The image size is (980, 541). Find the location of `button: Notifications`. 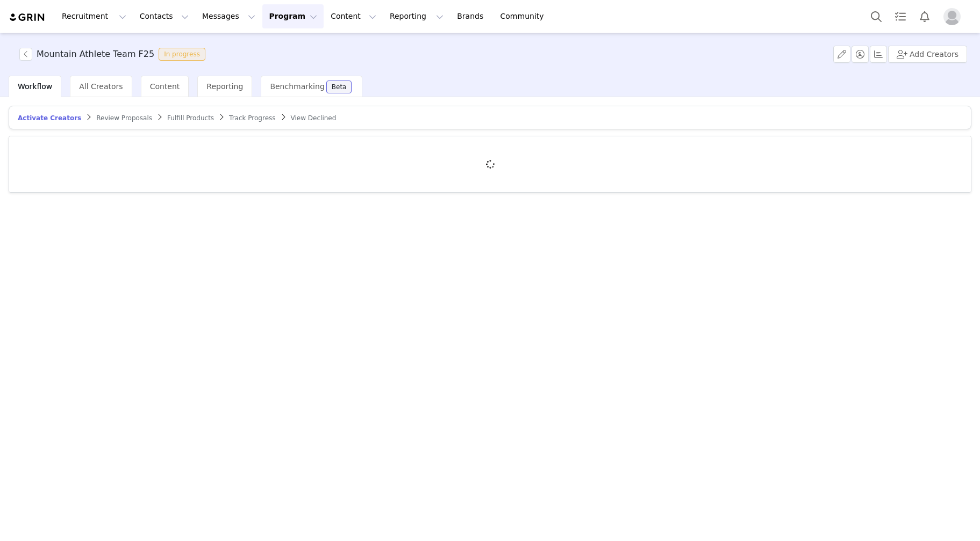

button: Notifications is located at coordinates (924, 16).